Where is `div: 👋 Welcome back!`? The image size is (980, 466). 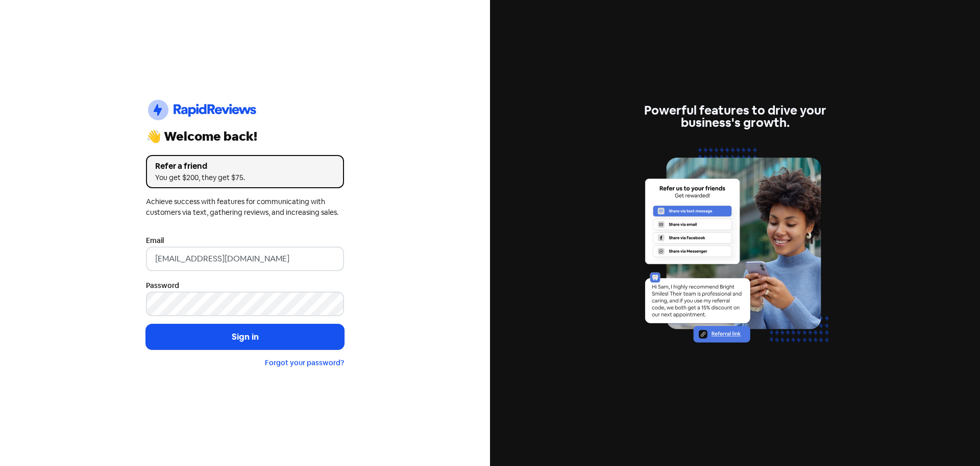 div: 👋 Welcome back! is located at coordinates (245, 137).